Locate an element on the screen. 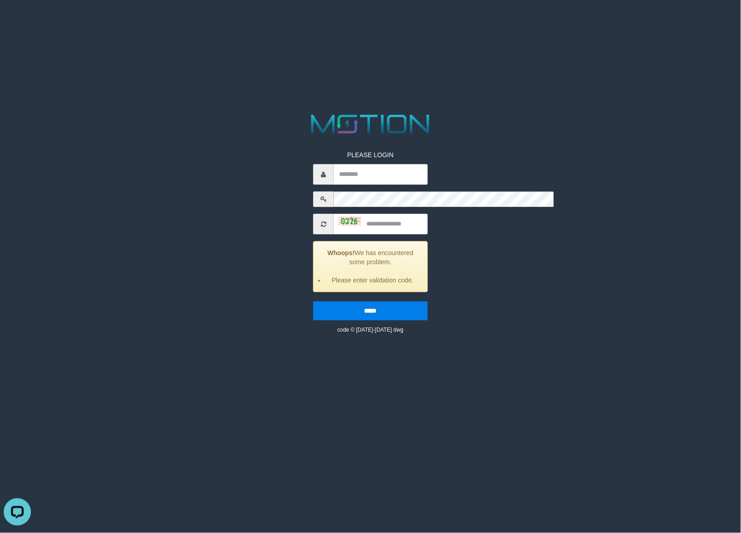 This screenshot has width=741, height=533. img: captcha is located at coordinates (350, 221).